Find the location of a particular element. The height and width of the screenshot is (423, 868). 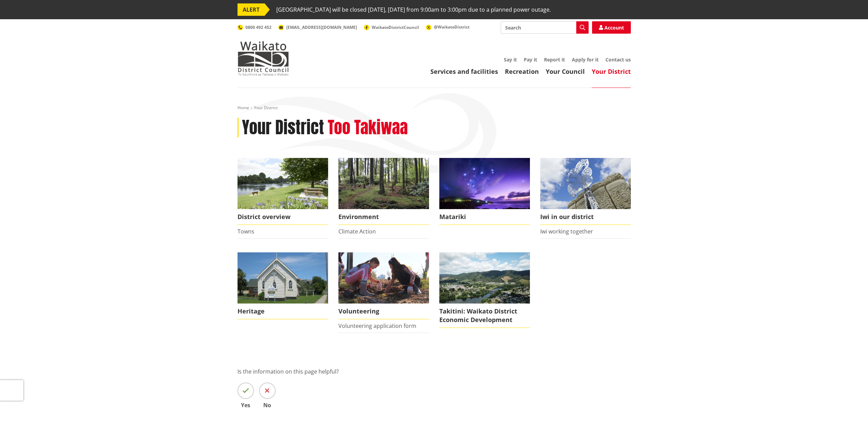

span: @WaikatoDistrict is located at coordinates (452, 27).